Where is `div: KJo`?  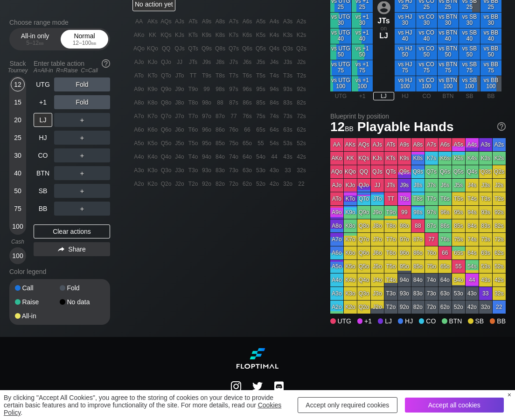 div: KJo is located at coordinates (152, 62).